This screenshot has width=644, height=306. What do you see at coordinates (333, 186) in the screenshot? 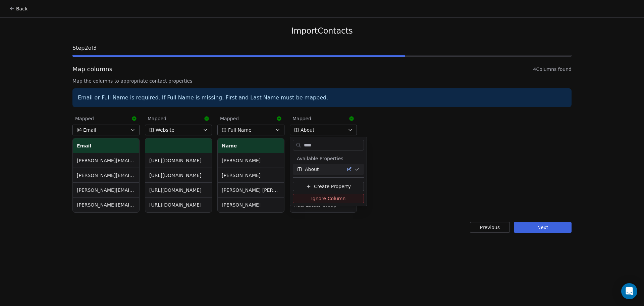
I see `span: Create Property` at bounding box center [333, 186].